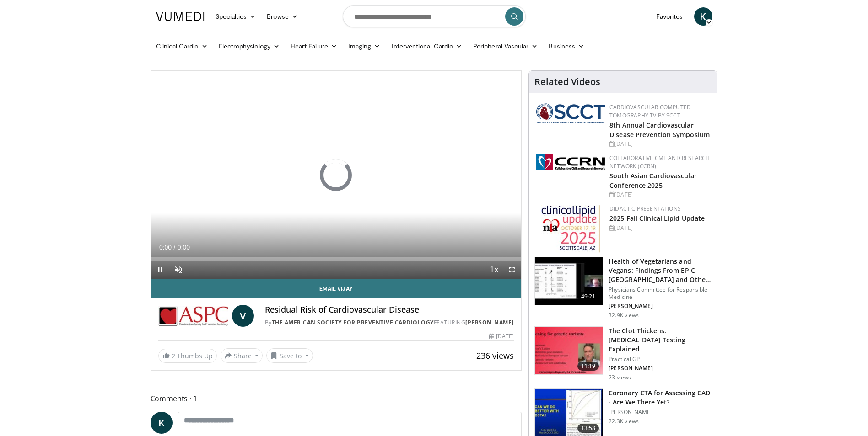 Image resolution: width=868 pixels, height=436 pixels. I want to click on a: Heart Failure, so click(314, 46).